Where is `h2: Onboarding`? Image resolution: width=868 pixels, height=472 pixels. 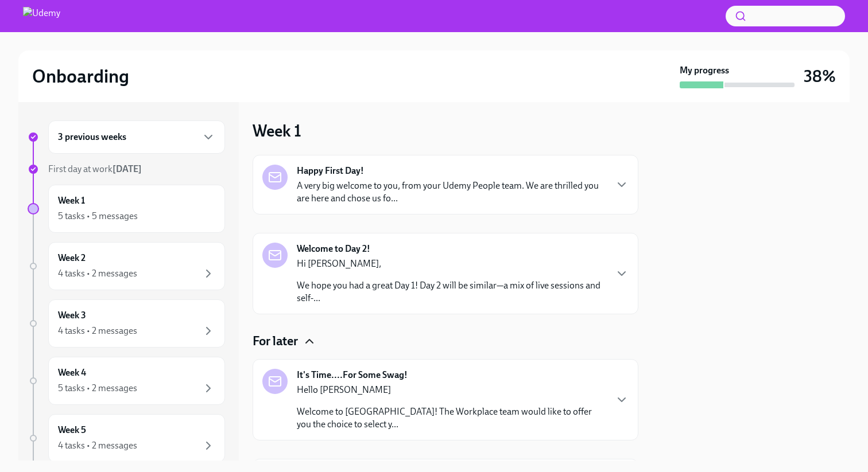
h2: Onboarding is located at coordinates (80, 76).